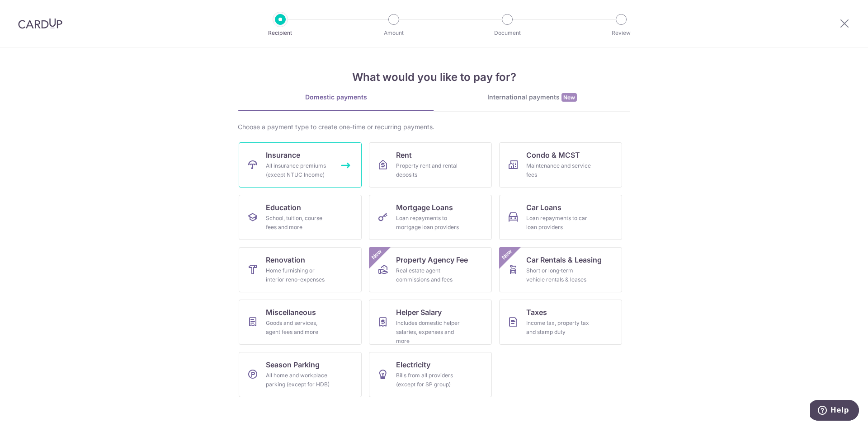 The image size is (868, 427). What do you see at coordinates (286, 260) in the screenshot?
I see `span: Renovation` at bounding box center [286, 260].